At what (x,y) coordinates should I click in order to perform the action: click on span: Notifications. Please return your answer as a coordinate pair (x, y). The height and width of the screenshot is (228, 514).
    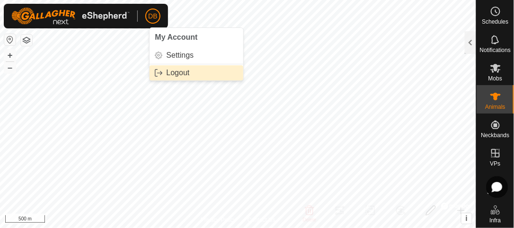
    Looking at the image, I should click on (495, 50).